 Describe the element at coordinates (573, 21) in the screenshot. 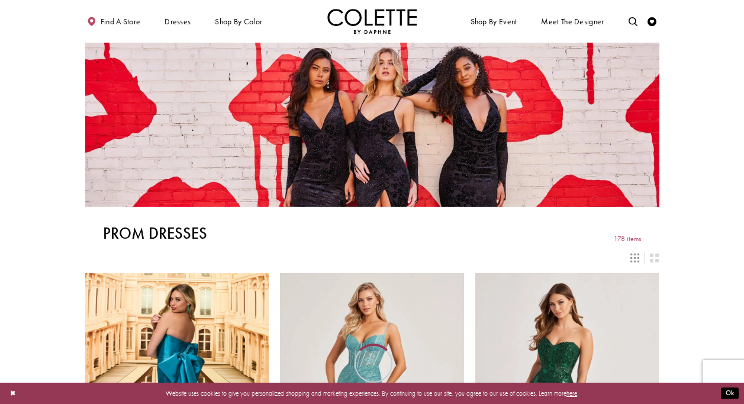

I see `a: Meet the designer` at that location.